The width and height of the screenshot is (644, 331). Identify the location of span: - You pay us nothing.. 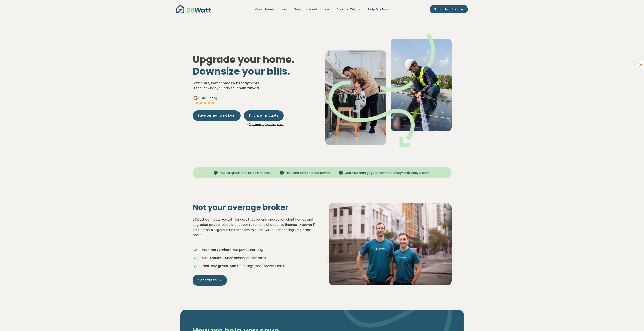
(246, 250).